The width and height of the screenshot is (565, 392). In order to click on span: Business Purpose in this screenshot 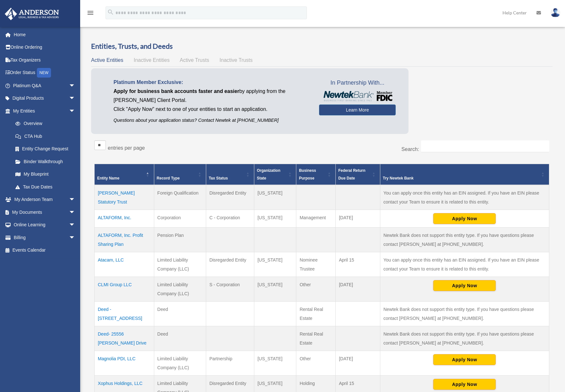, I will do `click(307, 174)`.